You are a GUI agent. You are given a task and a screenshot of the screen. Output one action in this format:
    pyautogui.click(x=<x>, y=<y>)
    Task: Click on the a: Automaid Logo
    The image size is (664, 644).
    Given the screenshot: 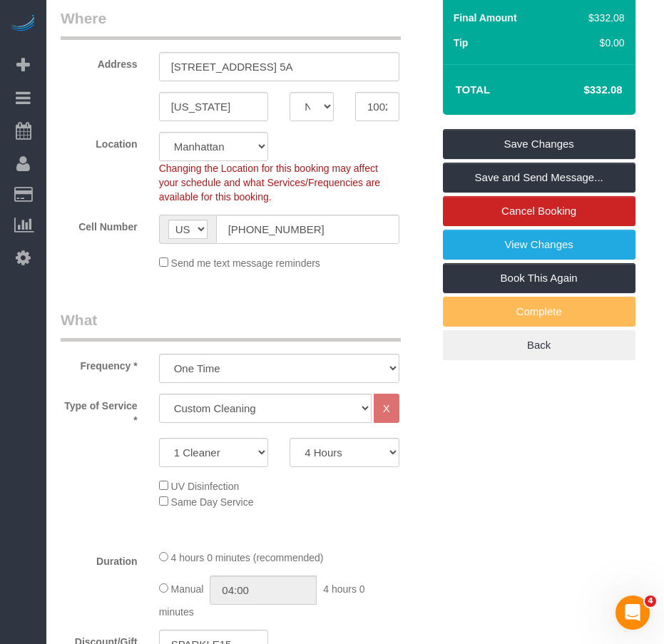 What is the action you would take?
    pyautogui.click(x=22, y=24)
    